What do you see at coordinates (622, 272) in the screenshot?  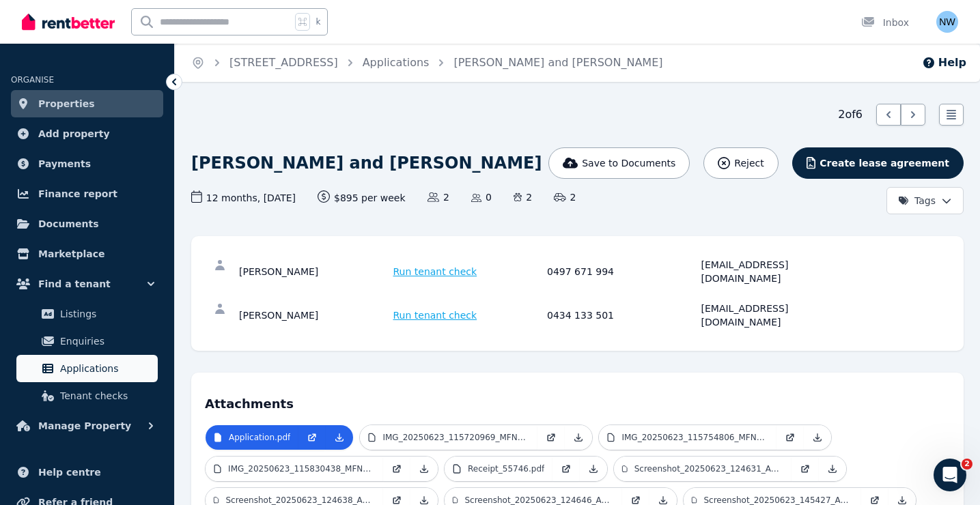 I see `div: 0497 671 994` at bounding box center [622, 272].